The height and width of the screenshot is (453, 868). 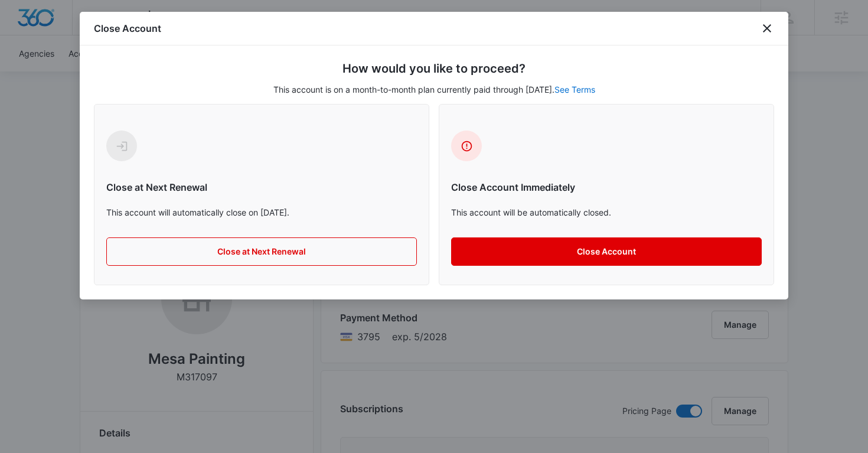 What do you see at coordinates (574, 89) in the screenshot?
I see `a: See Terms` at bounding box center [574, 89].